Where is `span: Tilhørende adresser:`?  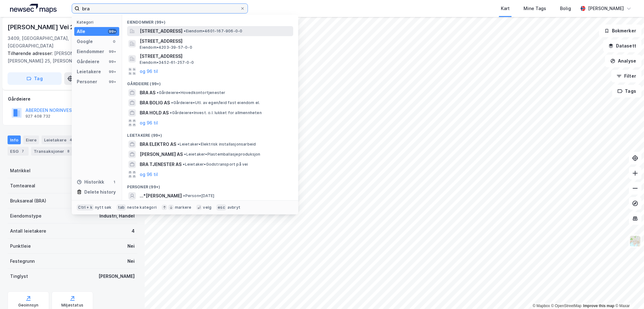 span: Tilhørende adresser: is located at coordinates (31, 53).